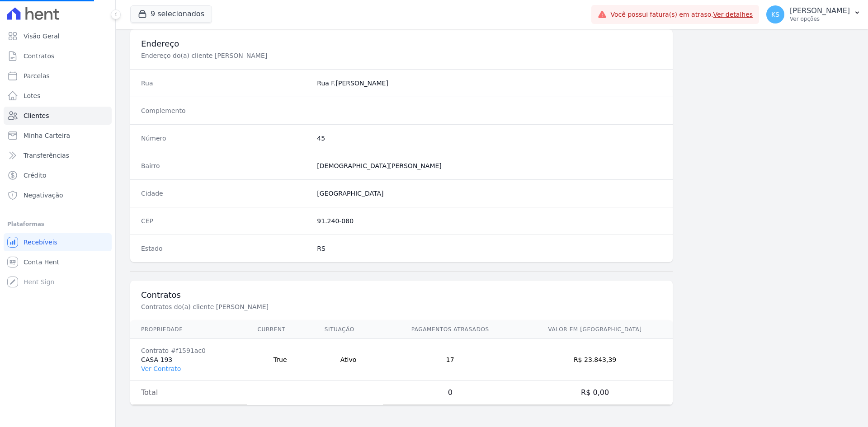  What do you see at coordinates (57, 115) in the screenshot?
I see `a: Clientes` at bounding box center [57, 115].